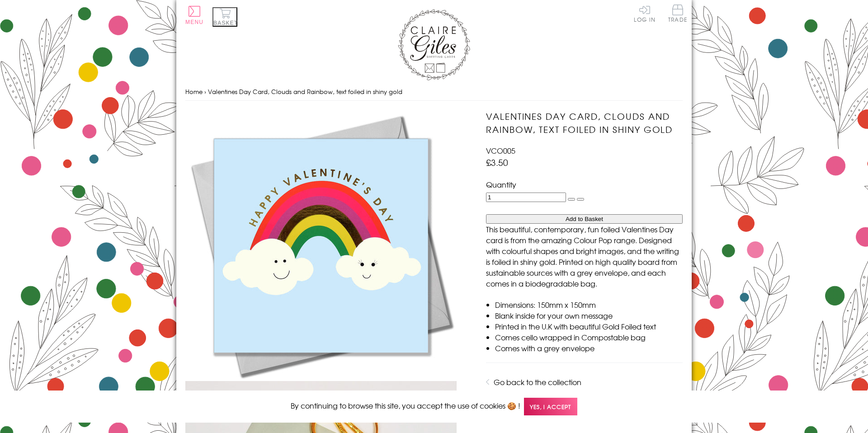 The image size is (868, 433). Describe the element at coordinates (678, 13) in the screenshot. I see `span: Trade` at that location.